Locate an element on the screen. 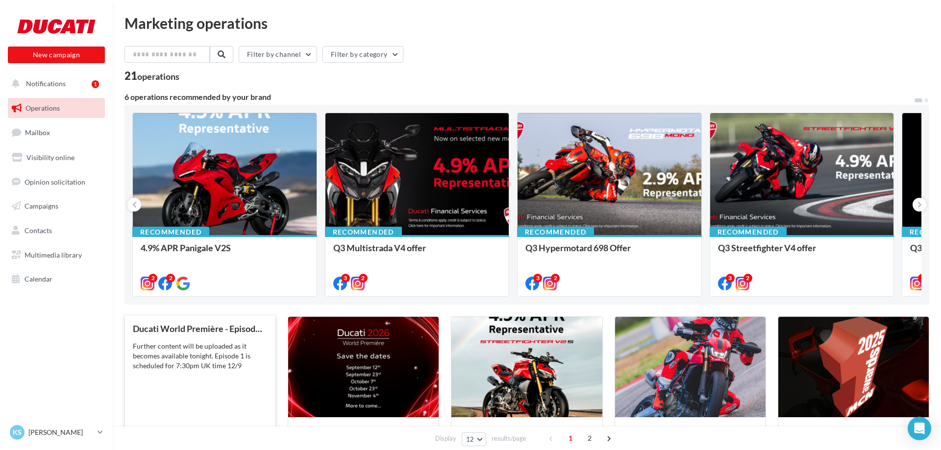  div: MCN Awards is located at coordinates (853, 435).